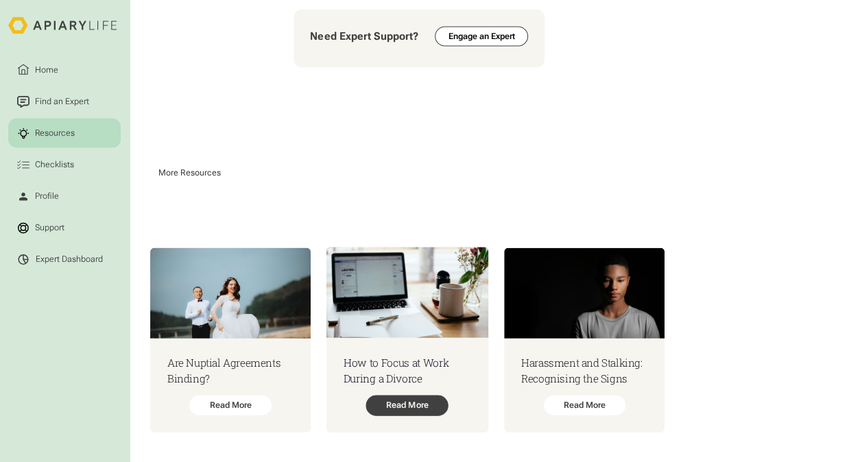 The width and height of the screenshot is (862, 462). I want to click on a: How to Focus at Work During a DivorceRead More, so click(407, 340).